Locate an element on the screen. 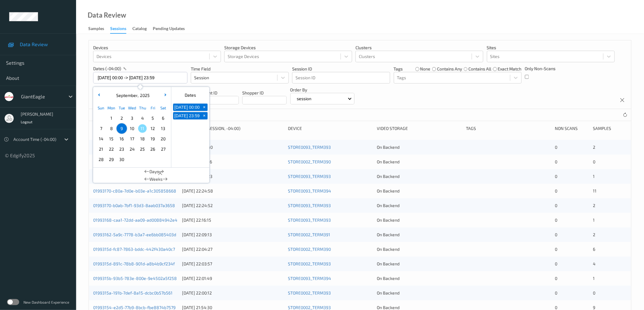 The width and height of the screenshot is (644, 310). span: 23 is located at coordinates (121, 149).